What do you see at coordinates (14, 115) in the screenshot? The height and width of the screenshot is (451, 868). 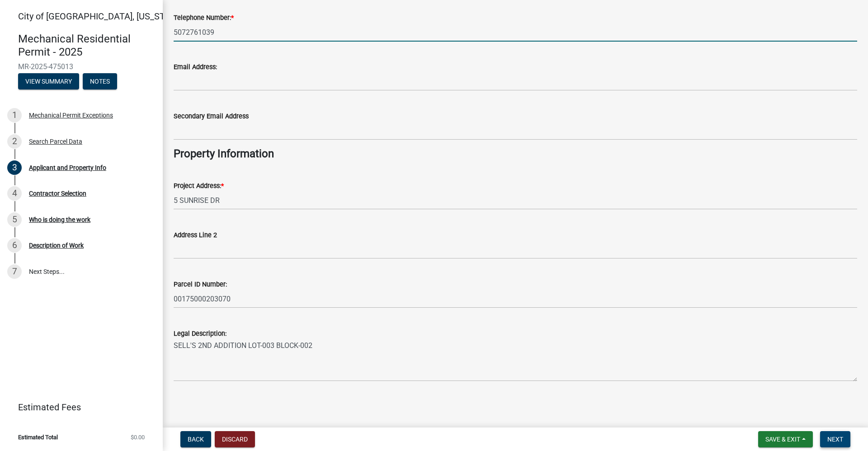 I see `div: 1` at bounding box center [14, 115].